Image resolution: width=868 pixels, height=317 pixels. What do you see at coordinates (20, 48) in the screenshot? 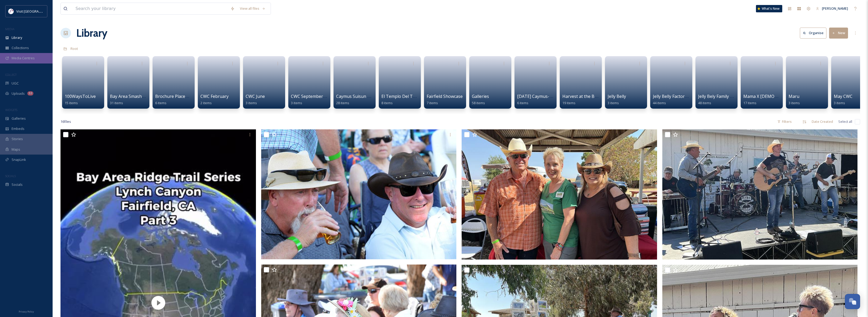
I see `span: Collections` at bounding box center [20, 48].